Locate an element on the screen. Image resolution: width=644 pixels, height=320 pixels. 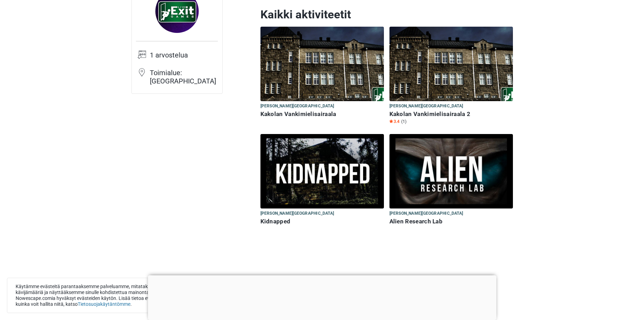
h2: Kaikki aktiviteetit is located at coordinates (387, 15).